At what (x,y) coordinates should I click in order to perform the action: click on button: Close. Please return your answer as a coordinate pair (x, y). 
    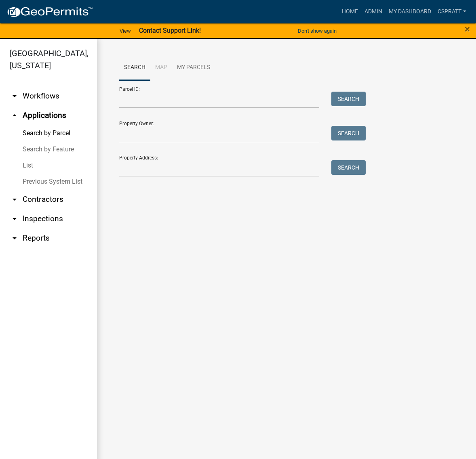
    Looking at the image, I should click on (467, 29).